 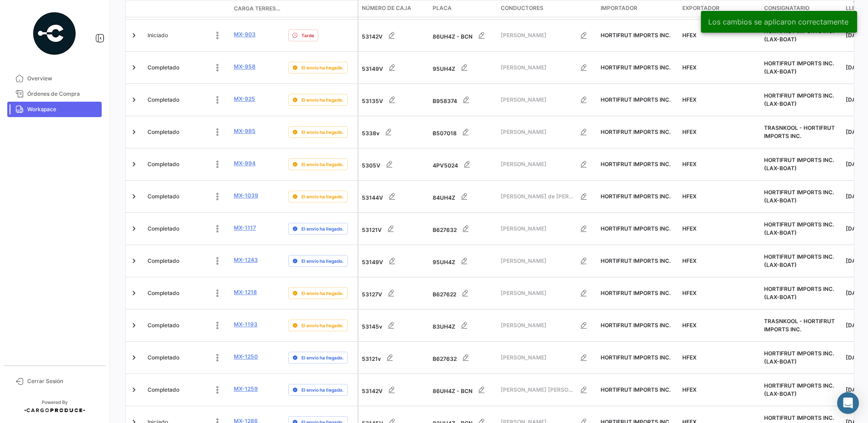 I want to click on div: B958374, so click(x=463, y=100).